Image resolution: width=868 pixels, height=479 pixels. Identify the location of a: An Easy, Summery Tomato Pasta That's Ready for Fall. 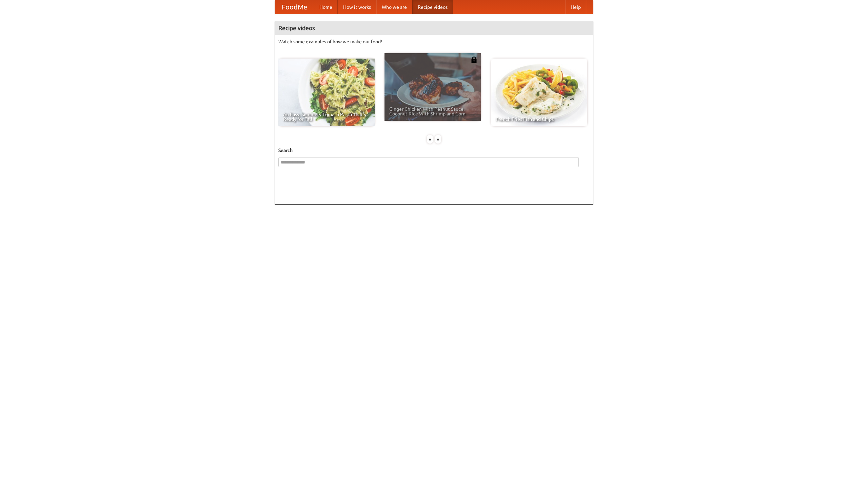
(326, 93).